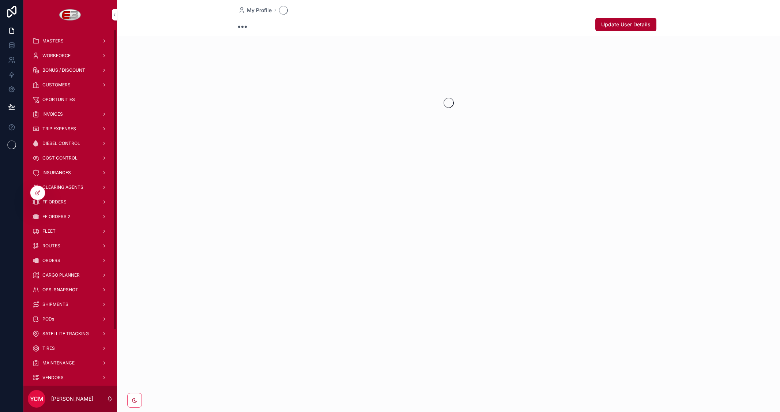  Describe the element at coordinates (60, 290) in the screenshot. I see `span: OPS. SNAPSHOT` at that location.